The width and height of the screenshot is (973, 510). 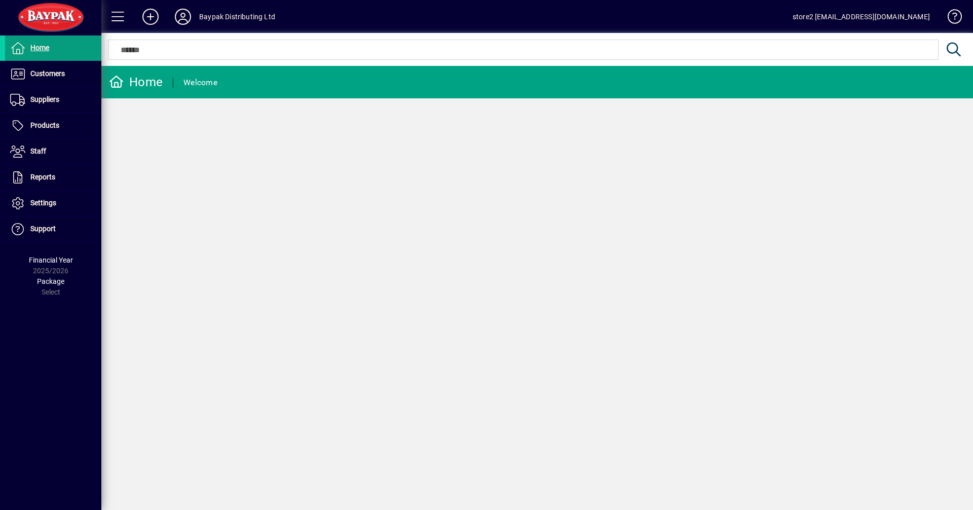 What do you see at coordinates (51, 281) in the screenshot?
I see `span: Package` at bounding box center [51, 281].